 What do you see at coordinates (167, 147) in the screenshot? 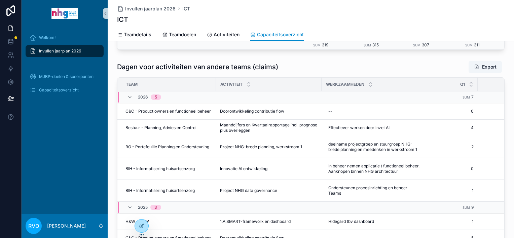
I see `span: RO - Portefeuille Planning en Ondersteuning` at bounding box center [167, 147].